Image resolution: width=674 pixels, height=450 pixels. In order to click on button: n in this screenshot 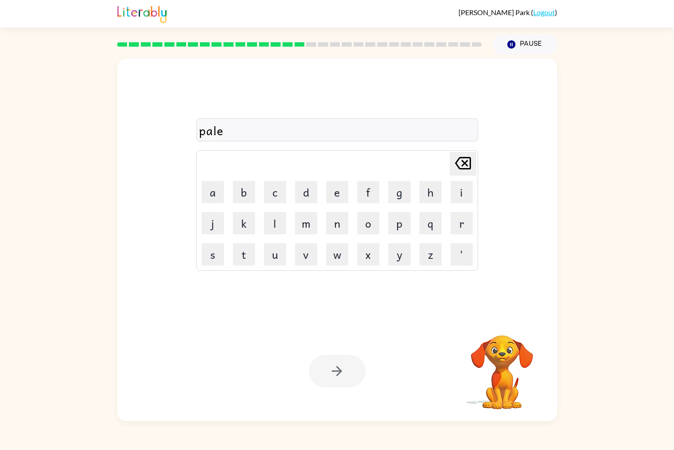, I will do `click(337, 223)`.